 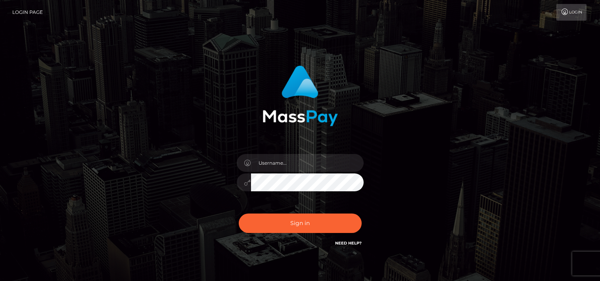 What do you see at coordinates (348, 243) in the screenshot?
I see `a: Need Help?` at bounding box center [348, 243].